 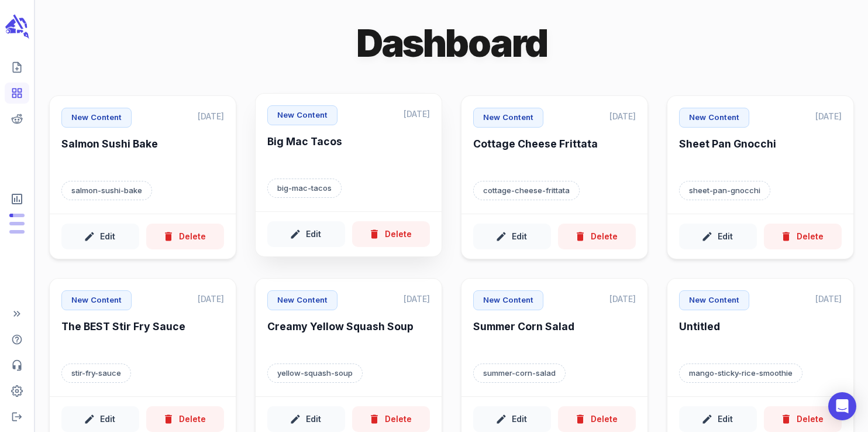 What do you see at coordinates (760, 335) in the screenshot?
I see `h6: Untitled` at bounding box center [760, 335].